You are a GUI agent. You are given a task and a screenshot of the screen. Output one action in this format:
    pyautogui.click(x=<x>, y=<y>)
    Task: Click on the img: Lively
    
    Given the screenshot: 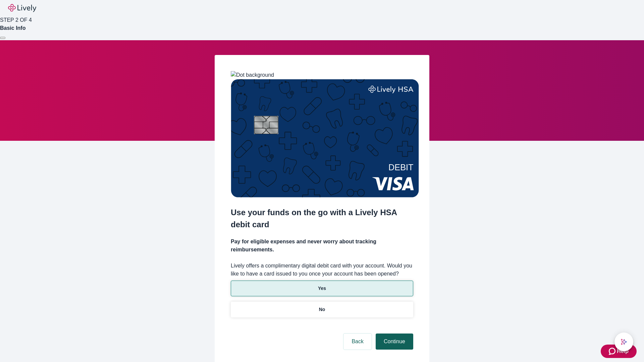 What is the action you would take?
    pyautogui.click(x=22, y=8)
    